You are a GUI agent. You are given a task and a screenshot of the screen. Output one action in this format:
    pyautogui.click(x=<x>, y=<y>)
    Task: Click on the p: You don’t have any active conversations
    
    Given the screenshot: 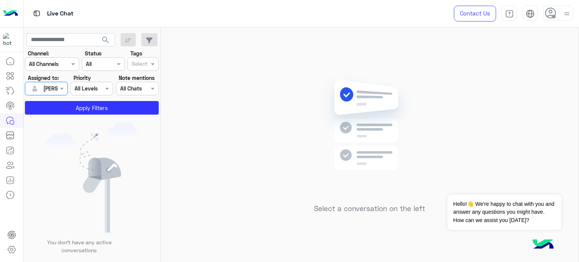 What is the action you would take?
    pyautogui.click(x=79, y=246)
    